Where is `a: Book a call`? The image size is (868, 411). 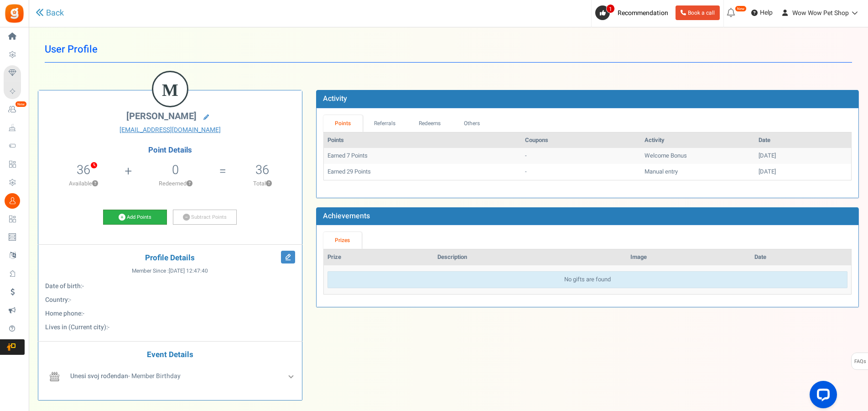 a: Book a call is located at coordinates (697, 13).